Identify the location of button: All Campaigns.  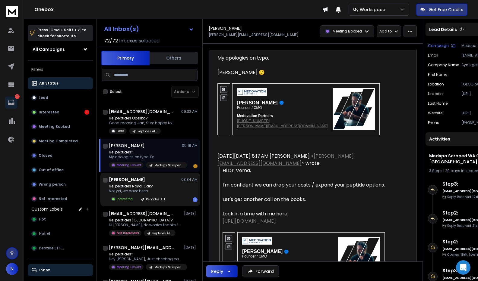
(60, 49).